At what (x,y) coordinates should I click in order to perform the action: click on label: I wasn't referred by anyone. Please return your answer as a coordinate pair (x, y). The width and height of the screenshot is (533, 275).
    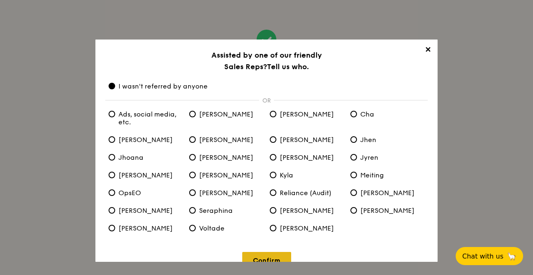
    Looking at the image, I should click on (267, 86).